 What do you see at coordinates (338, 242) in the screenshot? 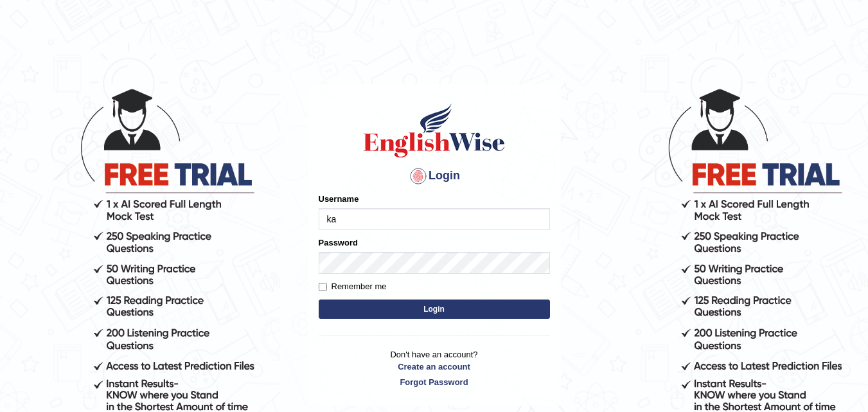
I see `label: Password` at bounding box center [338, 242].